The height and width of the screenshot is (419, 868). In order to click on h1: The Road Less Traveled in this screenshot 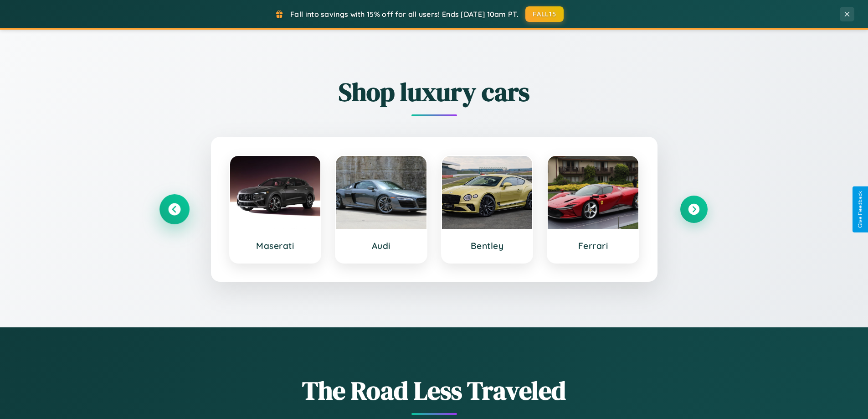, I will do `click(434, 390)`.